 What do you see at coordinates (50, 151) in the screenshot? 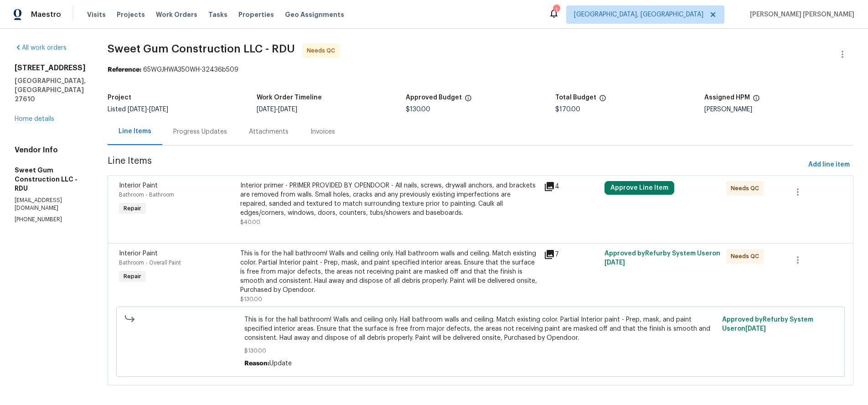
I see `h4: Vendor Info` at bounding box center [50, 151].